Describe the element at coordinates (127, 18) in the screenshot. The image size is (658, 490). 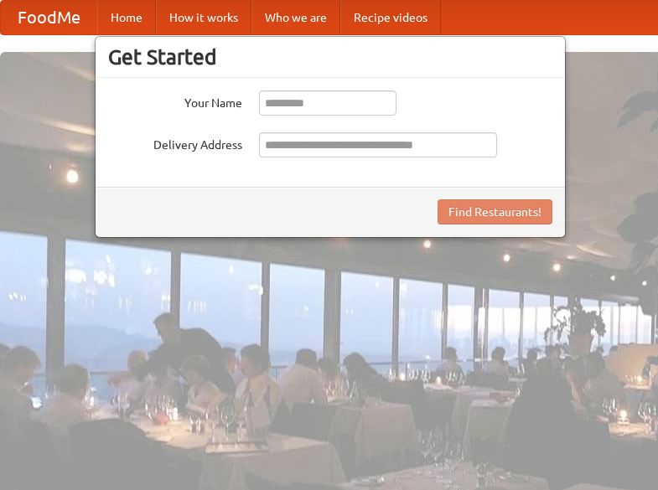
I see `a: Home` at that location.